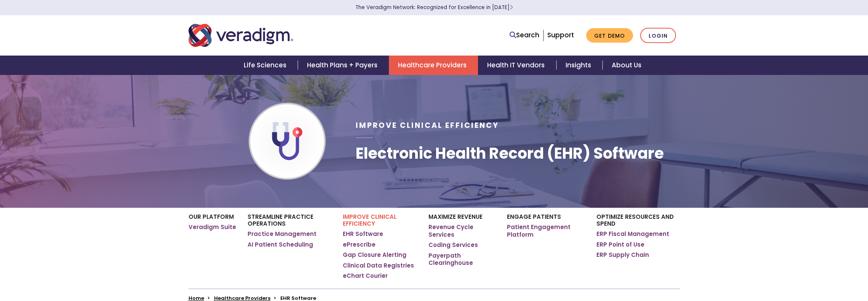  Describe the element at coordinates (453, 245) in the screenshot. I see `a: Coding Services` at that location.